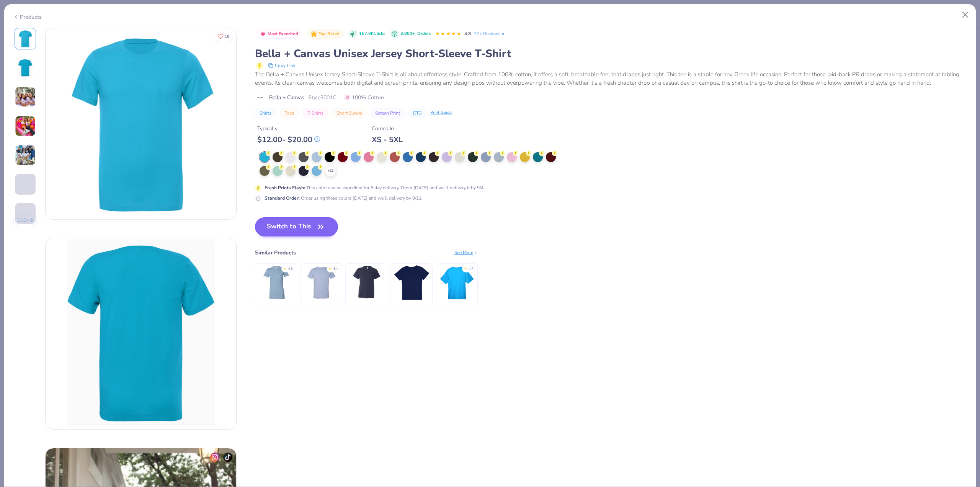  What do you see at coordinates (276, 282) in the screenshot?
I see `img: Bella + Canvas Ladies' The Favorite T-Shirt` at bounding box center [276, 282].